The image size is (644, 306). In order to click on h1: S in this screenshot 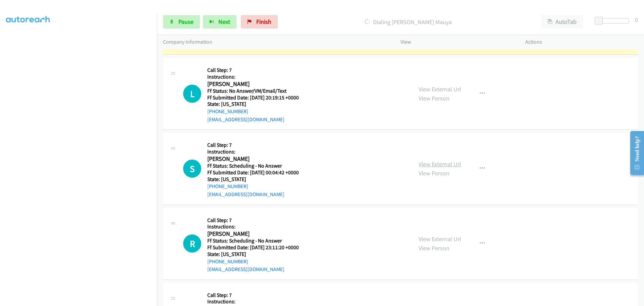, I will do `click(192, 169)`.